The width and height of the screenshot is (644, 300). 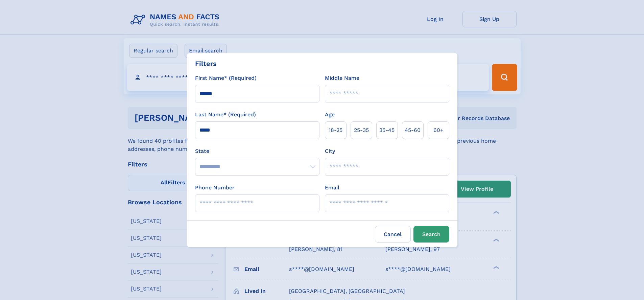 I want to click on span: 45‑60, so click(x=412, y=131).